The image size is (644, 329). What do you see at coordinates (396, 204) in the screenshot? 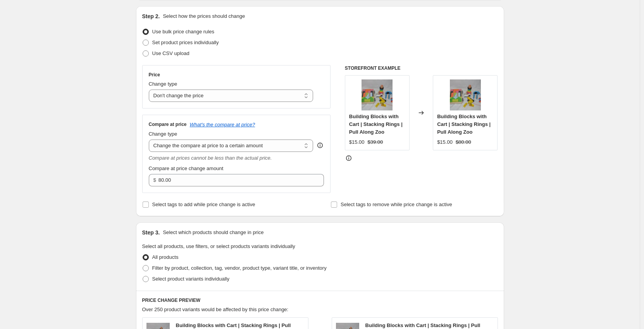
I see `span: Select tags to remove while price change is active` at bounding box center [396, 204].